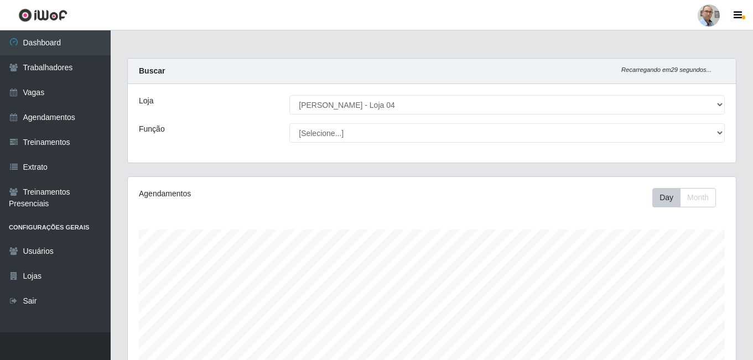 The height and width of the screenshot is (360, 753). I want to click on div: First group, so click(683, 197).